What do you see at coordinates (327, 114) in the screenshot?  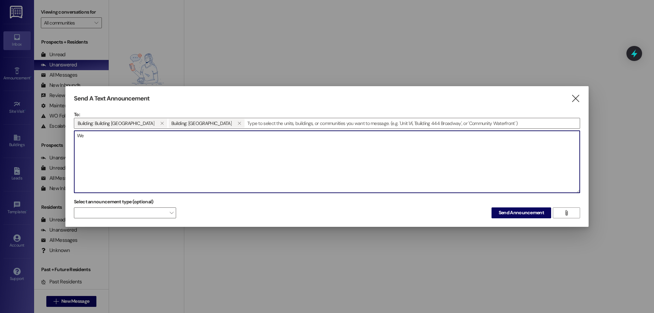 I see `p: To:` at bounding box center [327, 114].